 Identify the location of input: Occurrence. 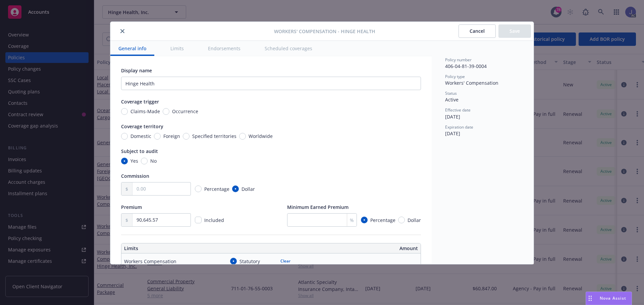
(166, 111).